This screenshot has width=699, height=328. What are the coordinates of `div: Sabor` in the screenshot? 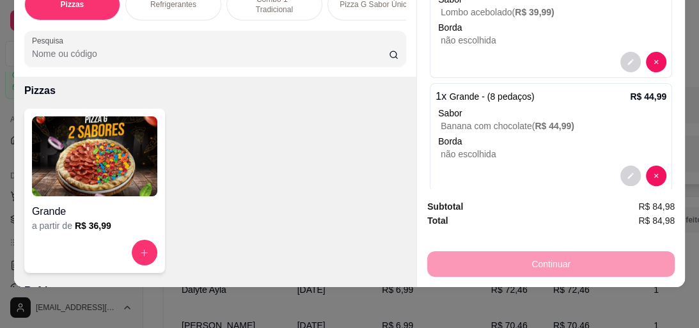 It's located at (552, 113).